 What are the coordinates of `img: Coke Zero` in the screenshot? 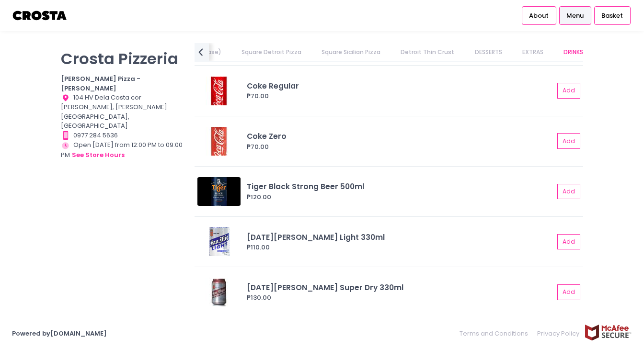 It's located at (219, 141).